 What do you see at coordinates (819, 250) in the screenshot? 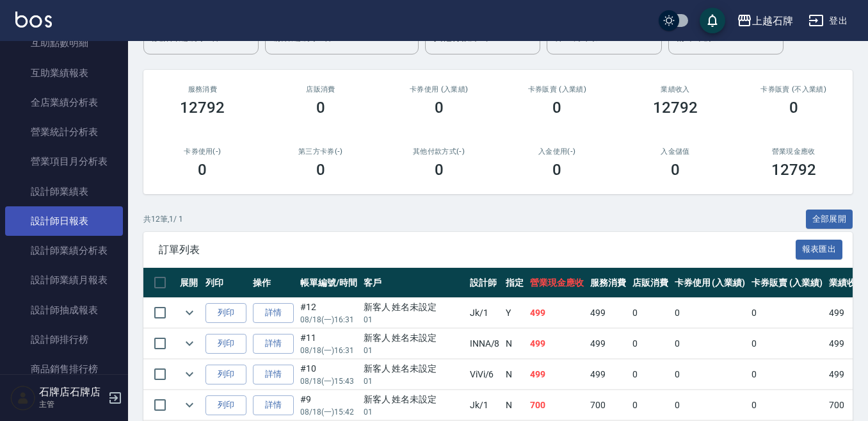
I see `button: 報表匯出` at bounding box center [819, 250].